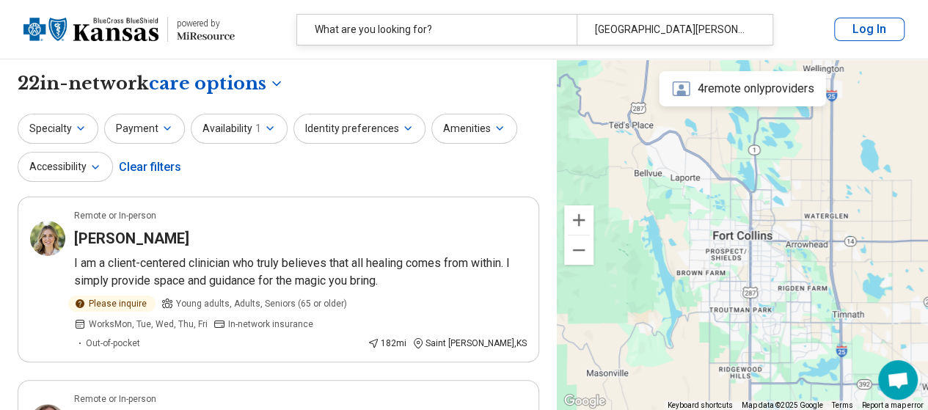 Image resolution: width=928 pixels, height=410 pixels. What do you see at coordinates (111, 304) in the screenshot?
I see `div: Please inquire` at bounding box center [111, 304].